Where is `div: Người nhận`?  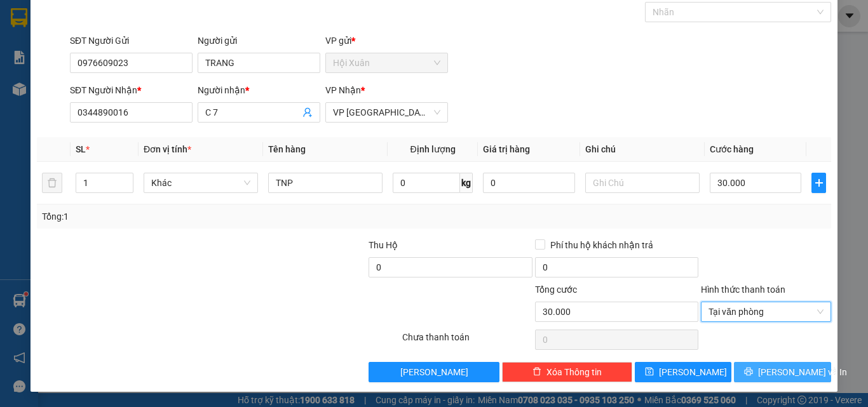 div: Người nhận is located at coordinates (259, 90).